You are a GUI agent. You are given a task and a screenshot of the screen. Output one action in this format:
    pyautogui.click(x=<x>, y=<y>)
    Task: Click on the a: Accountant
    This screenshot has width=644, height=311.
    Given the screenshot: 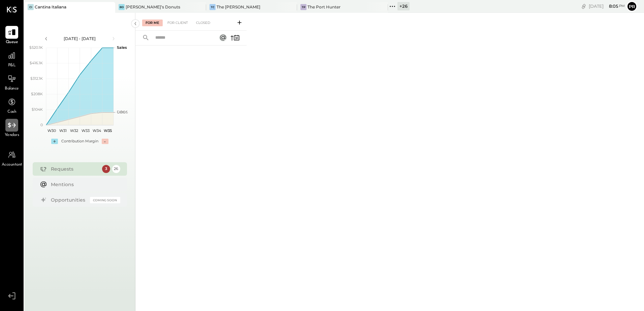 What is the action you would take?
    pyautogui.click(x=12, y=158)
    